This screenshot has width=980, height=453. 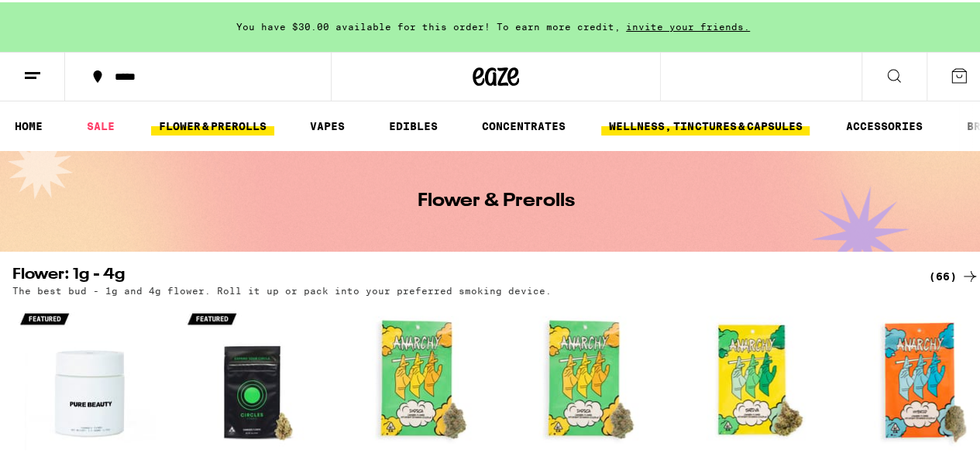 What do you see at coordinates (496, 199) in the screenshot?
I see `h1: Flower & Prerolls` at bounding box center [496, 199].